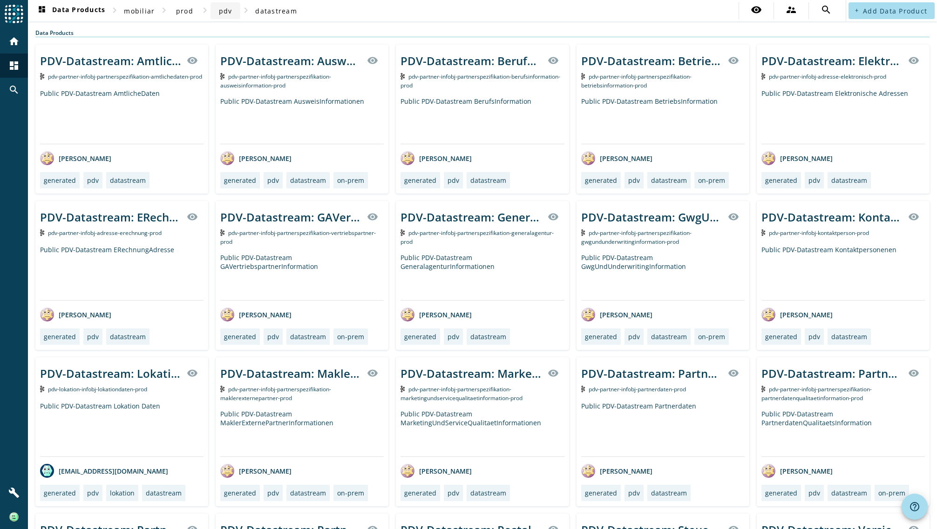 Image resolution: width=937 pixels, height=529 pixels. Describe the element at coordinates (482, 276) in the screenshot. I see `div: Public PDV-Datastream GeneralagenturInformationen` at that location.